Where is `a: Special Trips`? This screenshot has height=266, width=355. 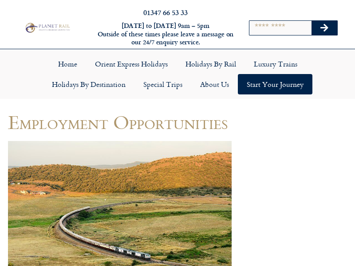 a: Special Trips is located at coordinates (163, 84).